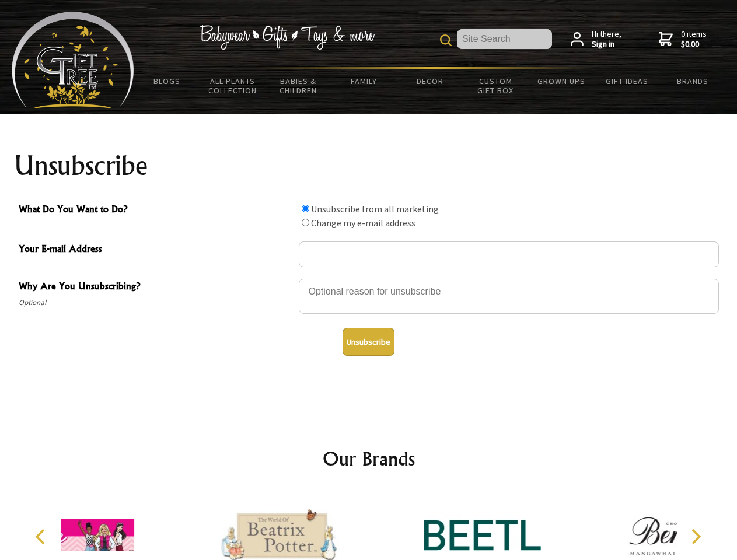 The image size is (737, 560). What do you see at coordinates (495, 86) in the screenshot?
I see `a: Custom Gift Box` at bounding box center [495, 86].